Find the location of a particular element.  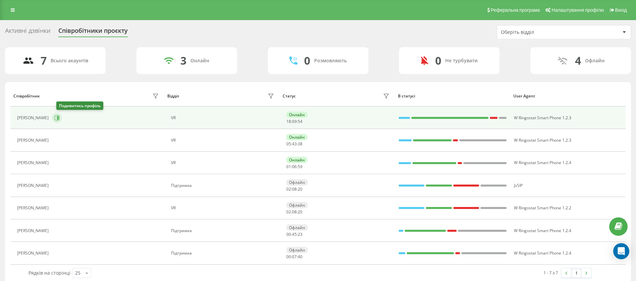

div: 7 is located at coordinates (44, 61).